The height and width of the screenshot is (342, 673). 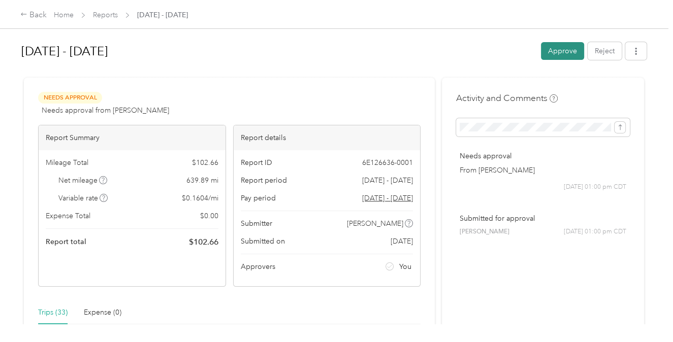 What do you see at coordinates (563, 51) in the screenshot?
I see `button: Approve` at bounding box center [563, 51].